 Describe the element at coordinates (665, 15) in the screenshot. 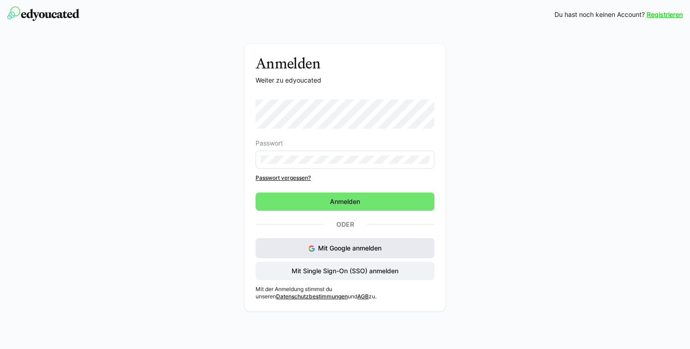

I see `a: Registrieren` at that location.